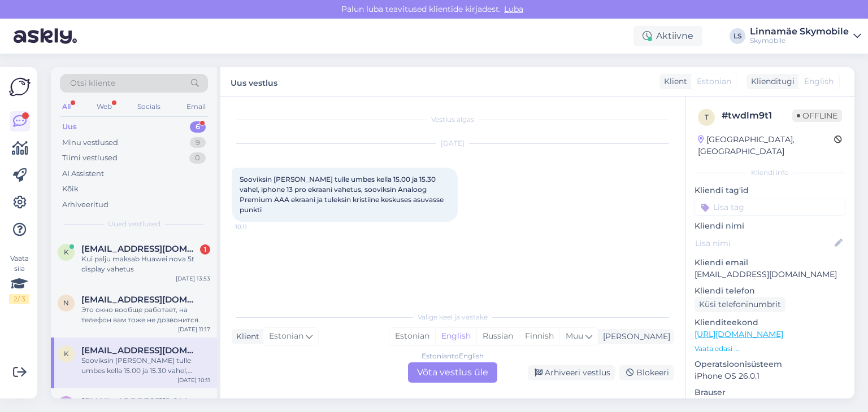  I want to click on a: Linnamäe SkymobileSkymobile, so click(805, 36).